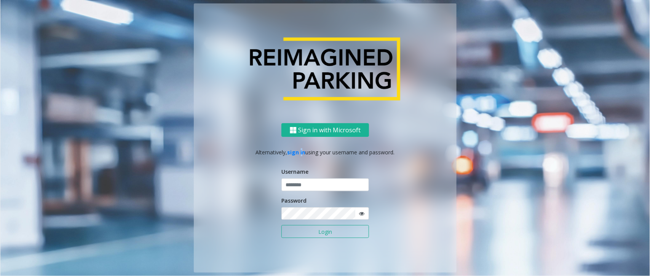 This screenshot has height=276, width=650. What do you see at coordinates (297, 152) in the screenshot?
I see `a: sign in` at bounding box center [297, 152].